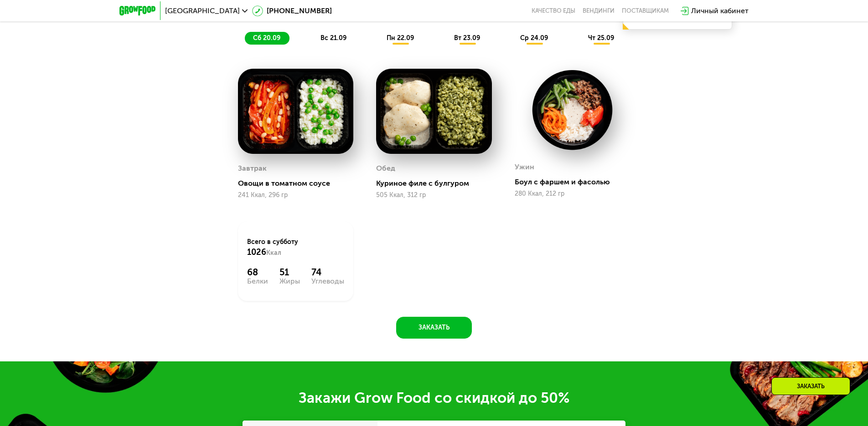 Image resolution: width=868 pixels, height=426 pixels. Describe the element at coordinates (252, 169) in the screenshot. I see `div: Завтрак` at that location.